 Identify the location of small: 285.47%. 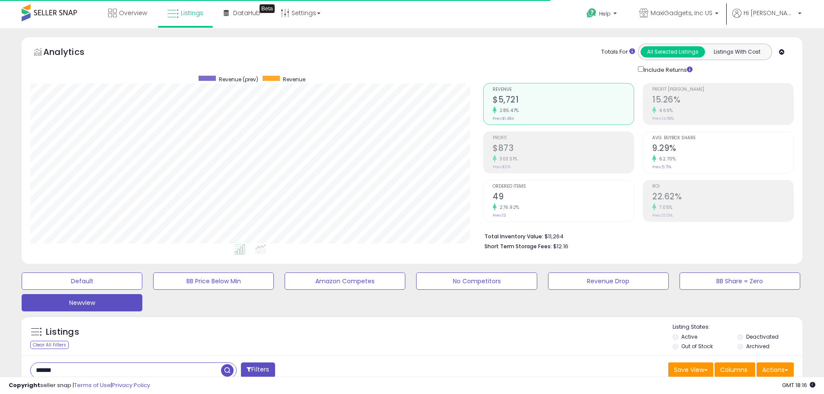
(508, 110).